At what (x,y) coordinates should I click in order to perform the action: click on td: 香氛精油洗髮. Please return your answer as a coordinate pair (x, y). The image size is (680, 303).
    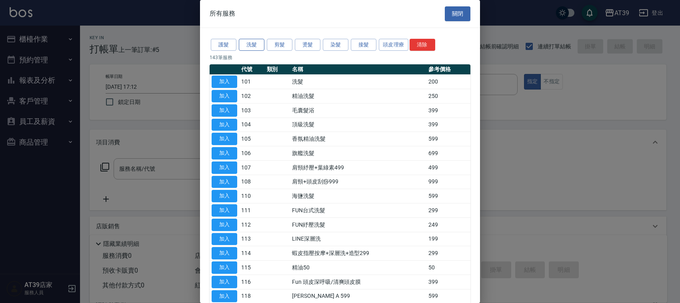
    Looking at the image, I should click on (358, 139).